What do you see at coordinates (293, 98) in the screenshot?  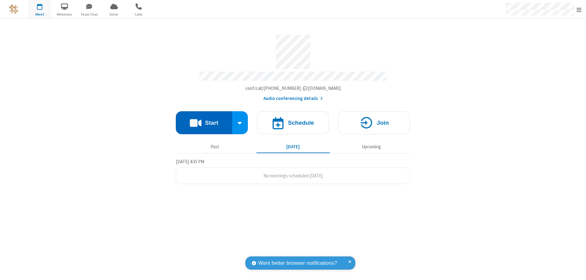 I see `button: Audio conferencing details` at bounding box center [293, 98].